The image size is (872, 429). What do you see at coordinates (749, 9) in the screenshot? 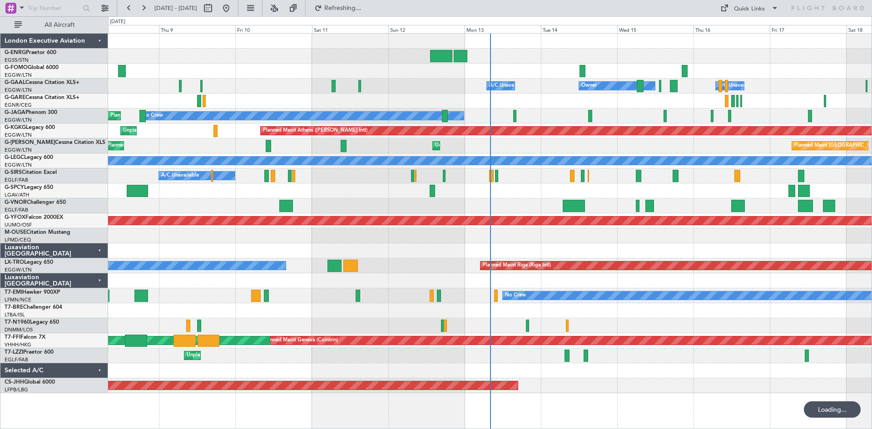
I see `div: Quick Links` at bounding box center [749, 9].